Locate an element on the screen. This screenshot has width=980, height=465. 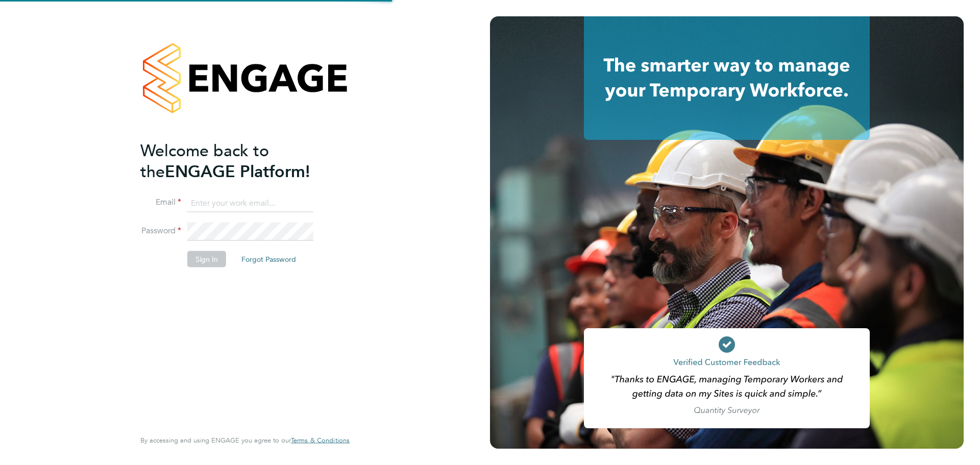
button: Sign In is located at coordinates (207, 259).